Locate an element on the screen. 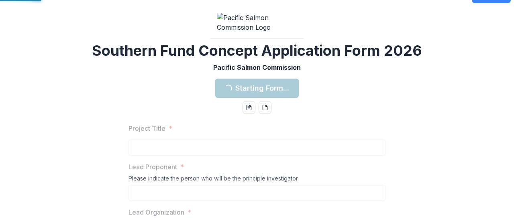 The width and height of the screenshot is (514, 221). div: Please indicate the person who will be the principle investigator. is located at coordinates (257, 180).